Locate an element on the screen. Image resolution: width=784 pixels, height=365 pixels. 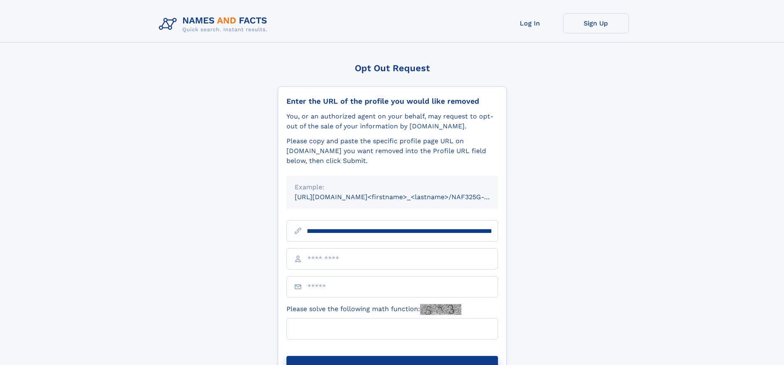
label: Please solve the following math function: is located at coordinates (374, 310).